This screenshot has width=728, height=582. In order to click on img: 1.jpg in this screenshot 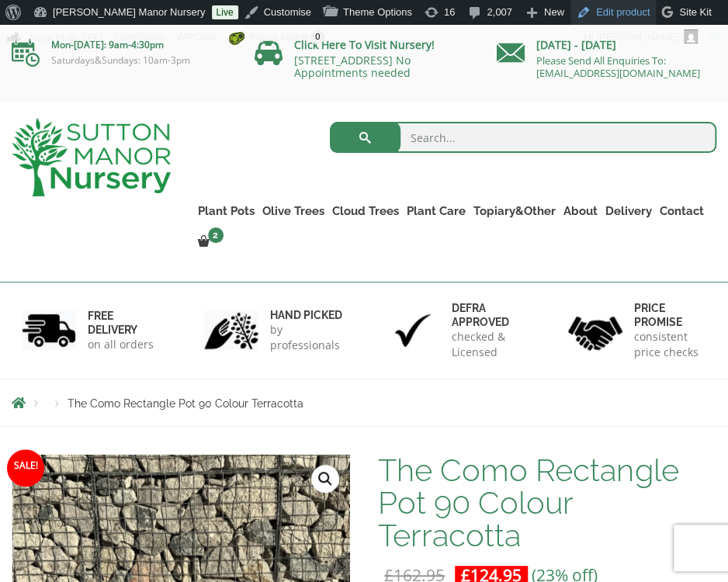, I will do `click(49, 330)`.